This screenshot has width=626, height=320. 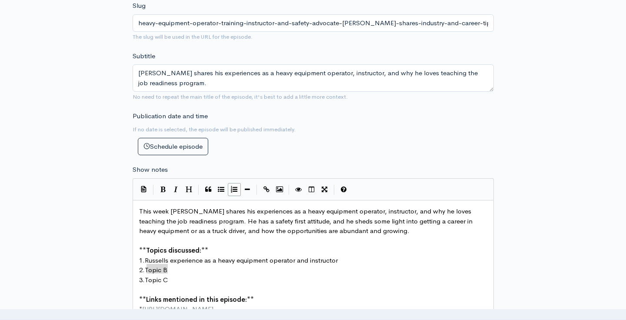 What do you see at coordinates (240, 97) in the screenshot?
I see `small: No need to repeat the main title of the episode, it's best to add a little more context.` at bounding box center [240, 97].